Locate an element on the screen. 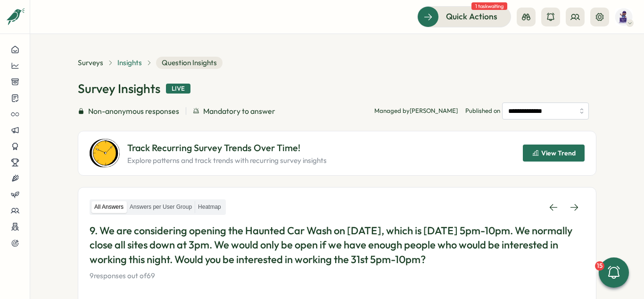 The height and width of the screenshot is (299, 644). img: John Sproul is located at coordinates (624, 17).